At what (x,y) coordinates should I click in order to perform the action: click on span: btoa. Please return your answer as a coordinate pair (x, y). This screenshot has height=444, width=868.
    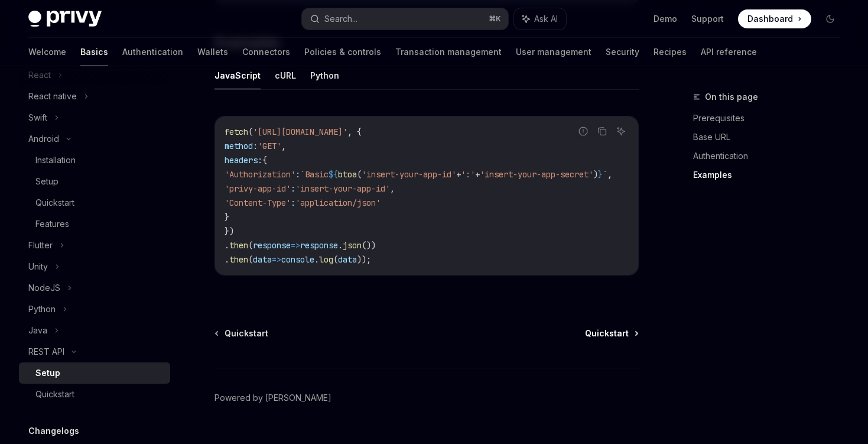
    Looking at the image, I should click on (347, 175).